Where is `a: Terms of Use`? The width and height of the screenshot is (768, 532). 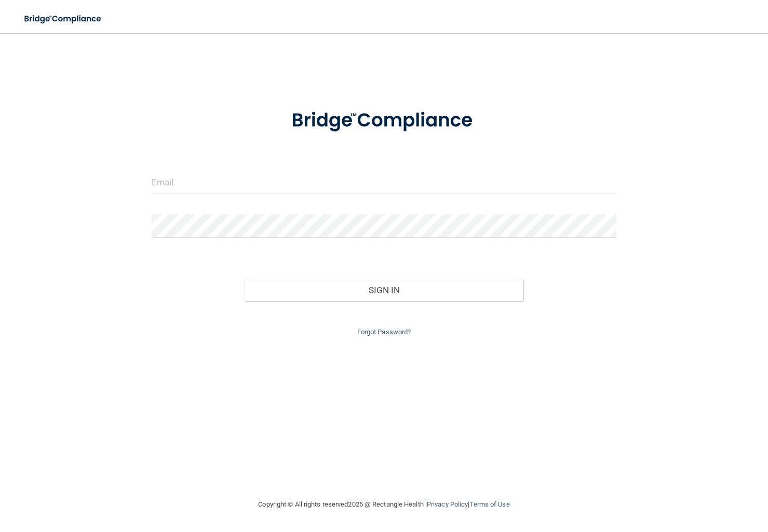
a: Terms of Use is located at coordinates (489, 504).